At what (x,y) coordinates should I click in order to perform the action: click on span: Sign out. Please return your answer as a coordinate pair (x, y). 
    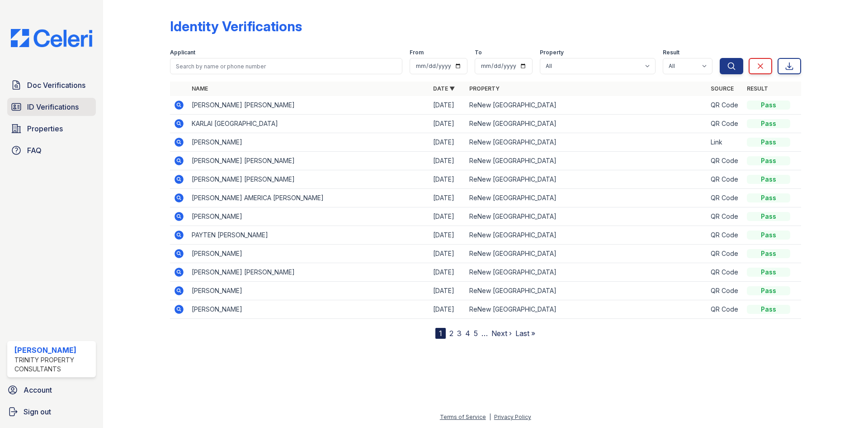
    Looking at the image, I should click on (37, 411).